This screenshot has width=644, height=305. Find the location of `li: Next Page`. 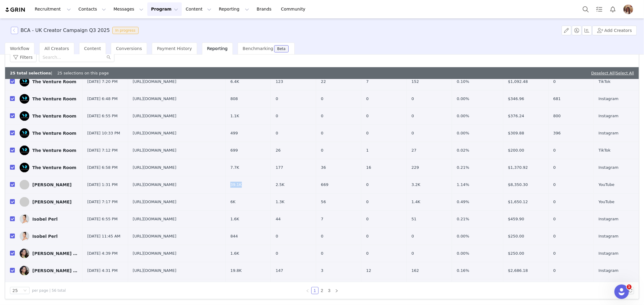

li: Next Page is located at coordinates (337, 290).